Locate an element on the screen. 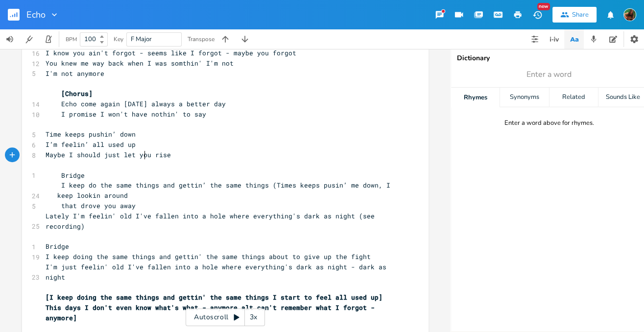  div: Autoscroll is located at coordinates (226, 318).